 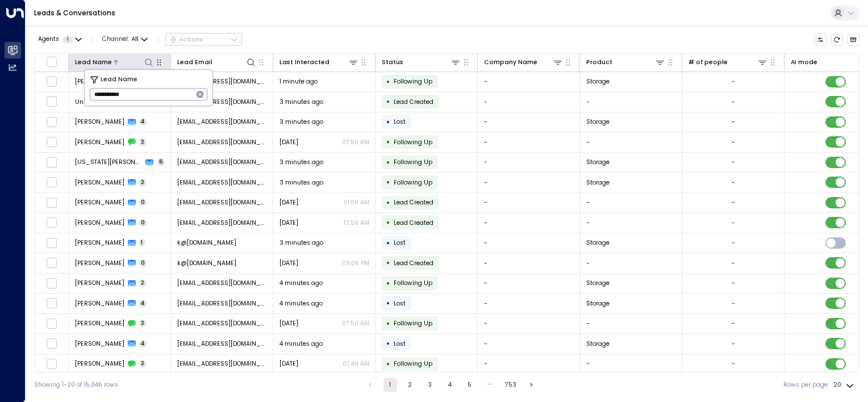 I want to click on p: 09:06 PM, so click(x=355, y=262).